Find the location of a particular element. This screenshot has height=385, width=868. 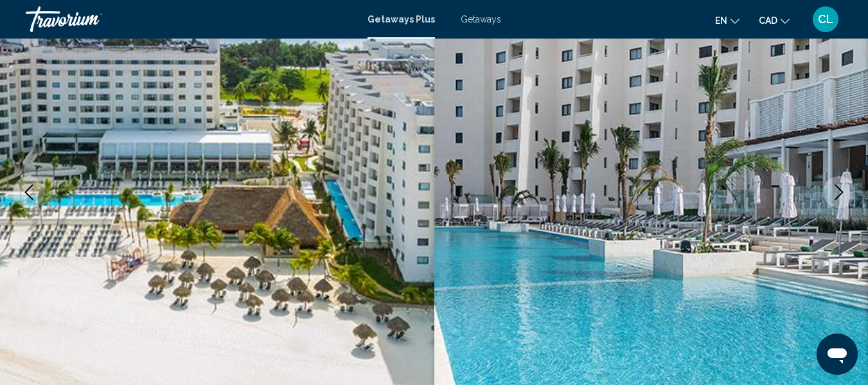

button: User Menu is located at coordinates (825, 20).